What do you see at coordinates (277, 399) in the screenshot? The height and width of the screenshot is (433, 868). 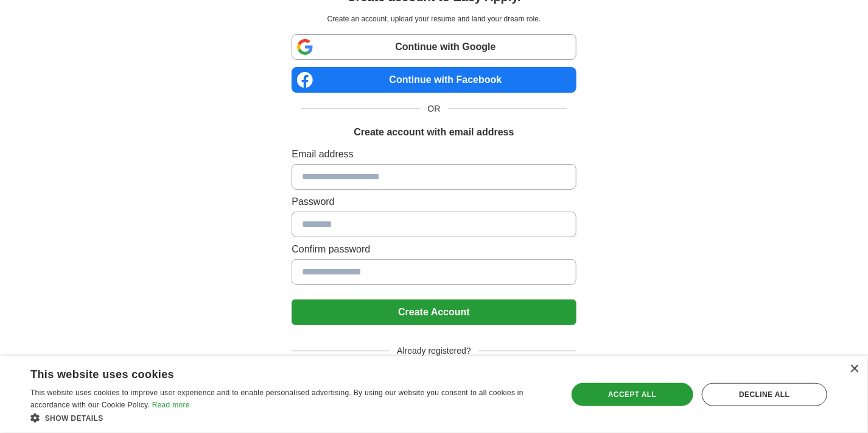 I see `span: This website uses cookies to improve user experience and to enable personalised advertising. By u...` at bounding box center [277, 399].